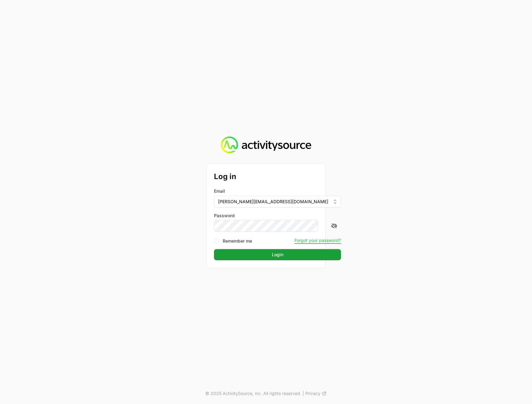 This screenshot has height=404, width=532. Describe the element at coordinates (253, 393) in the screenshot. I see `p: © 2025 ActivitySource, inc. All rights reserved.` at that location.